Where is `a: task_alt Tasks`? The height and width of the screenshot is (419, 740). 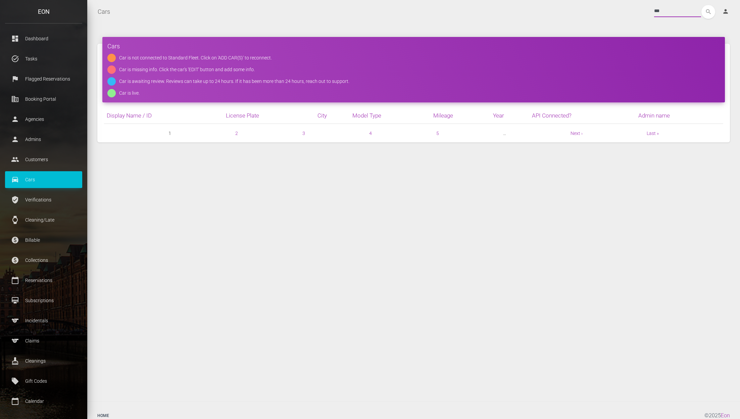
a: task_alt Tasks is located at coordinates (44, 59).